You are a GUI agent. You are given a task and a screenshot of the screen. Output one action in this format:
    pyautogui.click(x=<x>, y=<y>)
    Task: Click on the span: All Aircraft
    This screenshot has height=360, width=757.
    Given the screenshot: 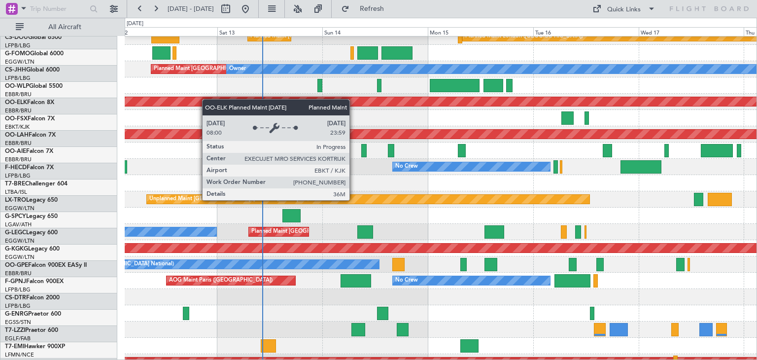 What is the action you would take?
    pyautogui.click(x=65, y=27)
    